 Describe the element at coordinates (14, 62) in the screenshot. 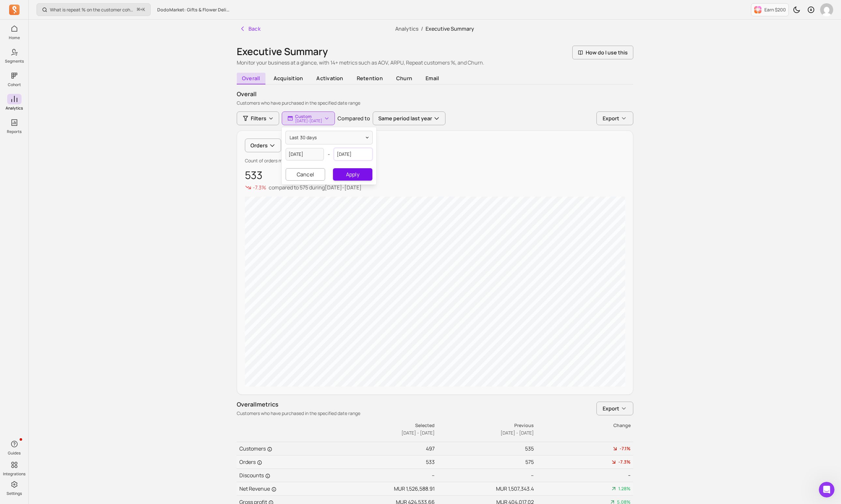

I see `p: Segments` at that location.